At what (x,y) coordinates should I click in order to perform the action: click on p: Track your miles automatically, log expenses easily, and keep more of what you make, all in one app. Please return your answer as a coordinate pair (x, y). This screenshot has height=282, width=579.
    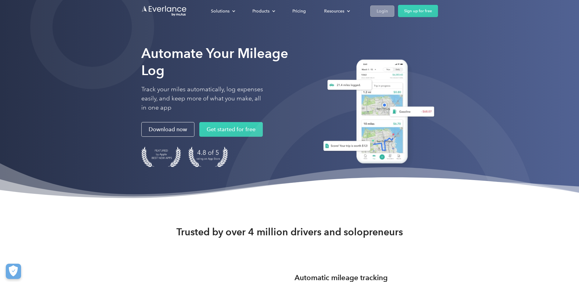
    Looking at the image, I should click on (202, 99).